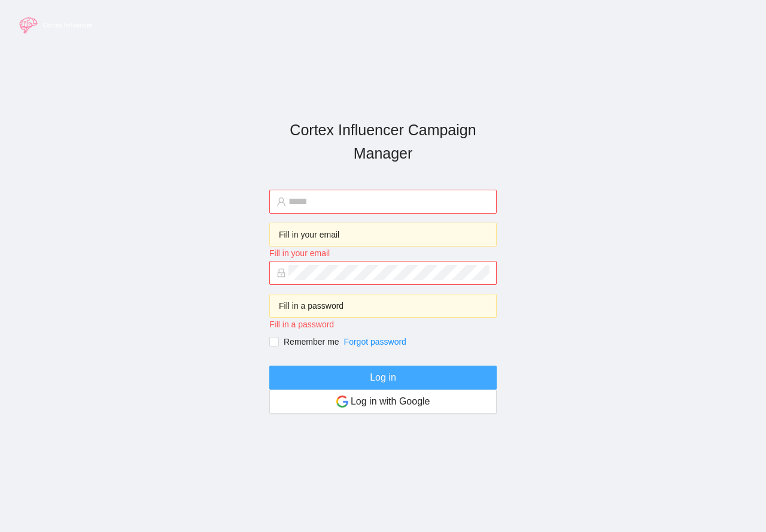  What do you see at coordinates (376, 342) in the screenshot?
I see `a: Forgot password` at bounding box center [376, 342].